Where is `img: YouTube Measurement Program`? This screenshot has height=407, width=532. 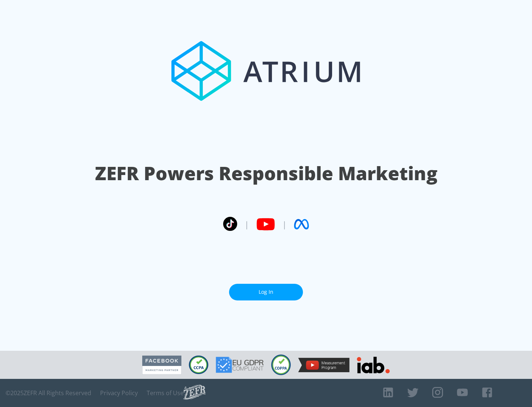
img: YouTube Measurement Program is located at coordinates (324, 365).